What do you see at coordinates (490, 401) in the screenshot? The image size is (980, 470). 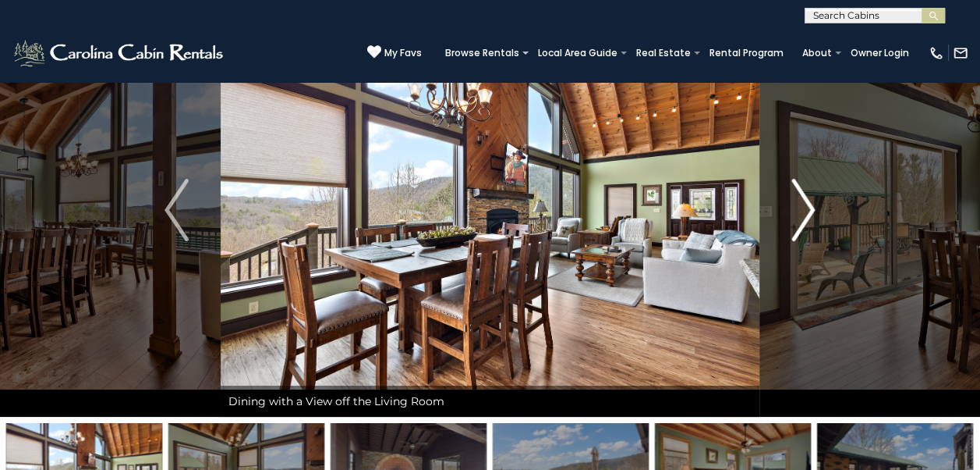 I see `div: Dining with a View off the Living Room` at bounding box center [490, 401].